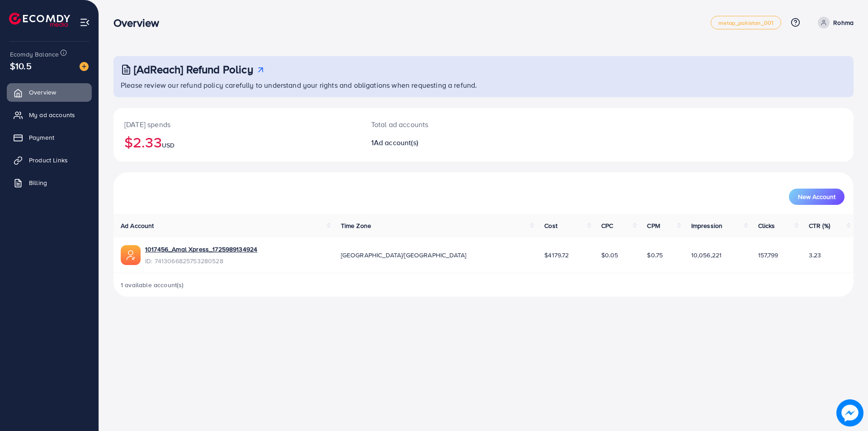 This screenshot has width=868, height=431. What do you see at coordinates (707, 255) in the screenshot?
I see `span: 10,056,221` at bounding box center [707, 255].